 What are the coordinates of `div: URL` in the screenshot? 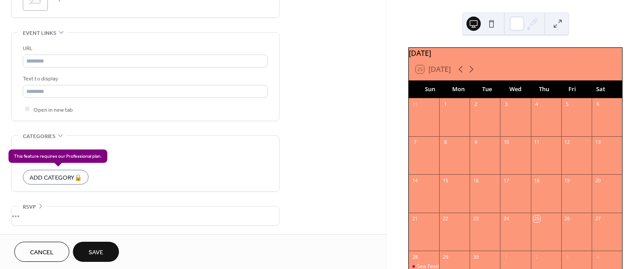 It's located at (144, 48).